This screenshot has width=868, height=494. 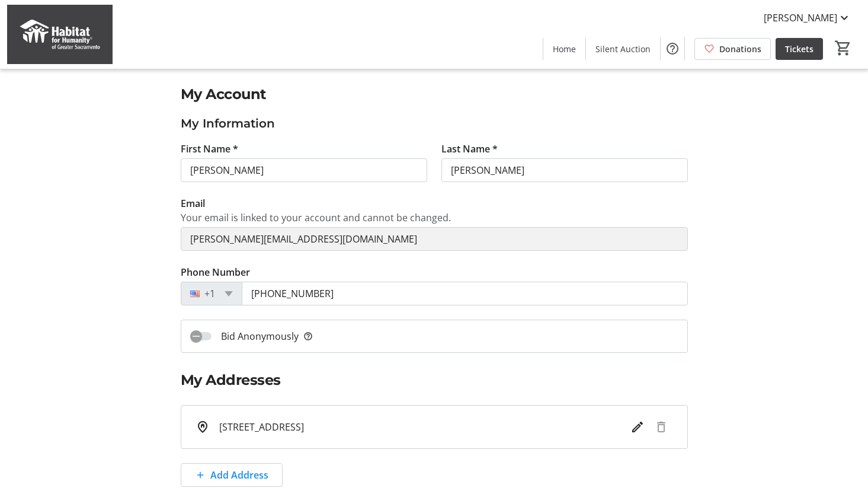 I want to click on button: Help, so click(x=672, y=48).